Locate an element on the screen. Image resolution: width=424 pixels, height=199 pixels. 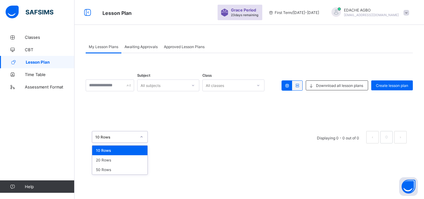
span: EDACHE AGBO is located at coordinates (371, 10).